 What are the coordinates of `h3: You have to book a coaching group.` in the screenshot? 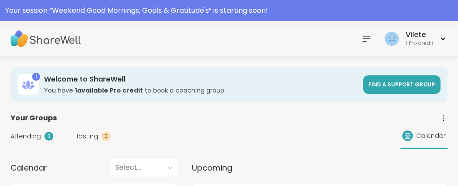 It's located at (201, 90).